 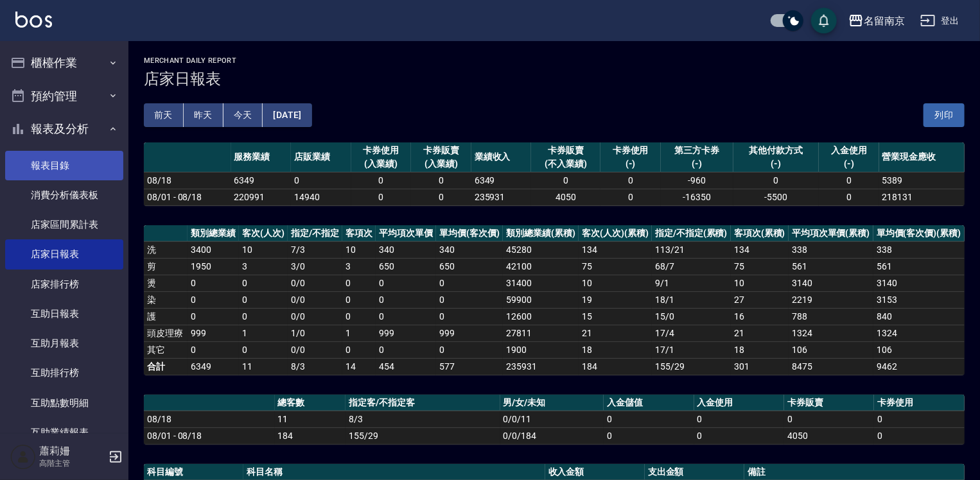 What do you see at coordinates (23, 457) in the screenshot?
I see `img: Person` at bounding box center [23, 457].